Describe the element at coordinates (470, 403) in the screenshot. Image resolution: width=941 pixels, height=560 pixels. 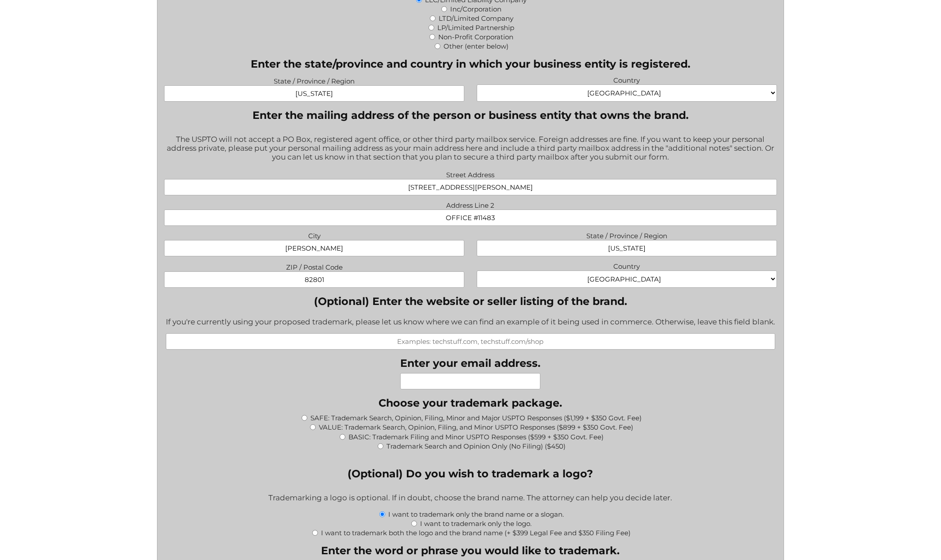
I see `legend: Choose your trademark package.` at that location.